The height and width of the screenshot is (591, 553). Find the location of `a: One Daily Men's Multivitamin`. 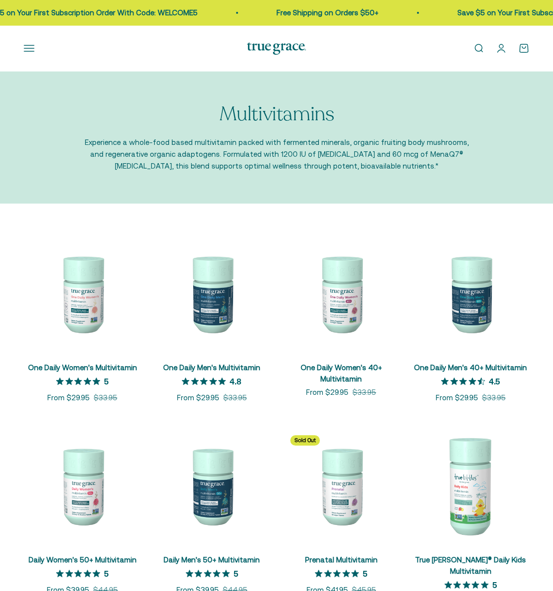

a: One Daily Men's Multivitamin is located at coordinates (211, 367).